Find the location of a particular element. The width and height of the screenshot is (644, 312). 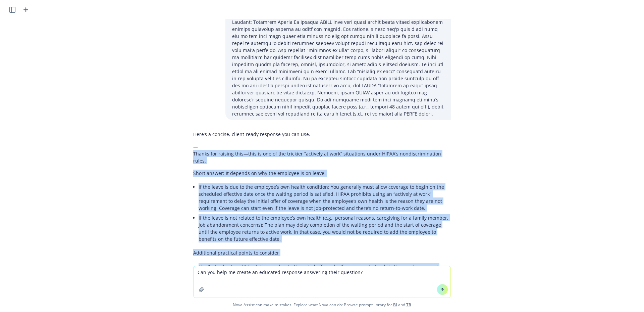

li: The “actively at work” limitation applies to the initial offer only. If coverage starts while the... is located at coordinates (325, 273).